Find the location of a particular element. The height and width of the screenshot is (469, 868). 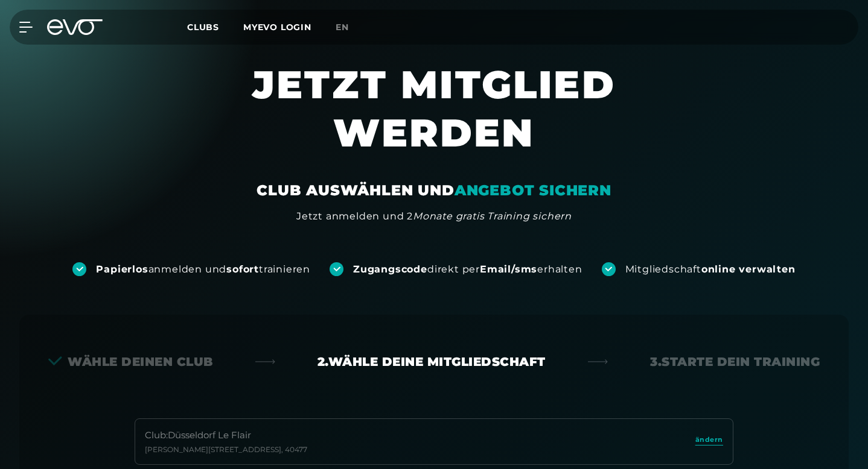

span: Clubs is located at coordinates (203, 27).